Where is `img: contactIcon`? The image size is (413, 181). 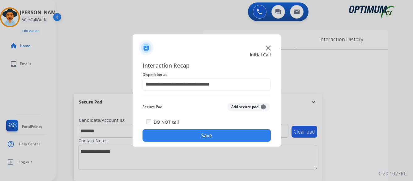
img: contactIcon is located at coordinates (146, 48).